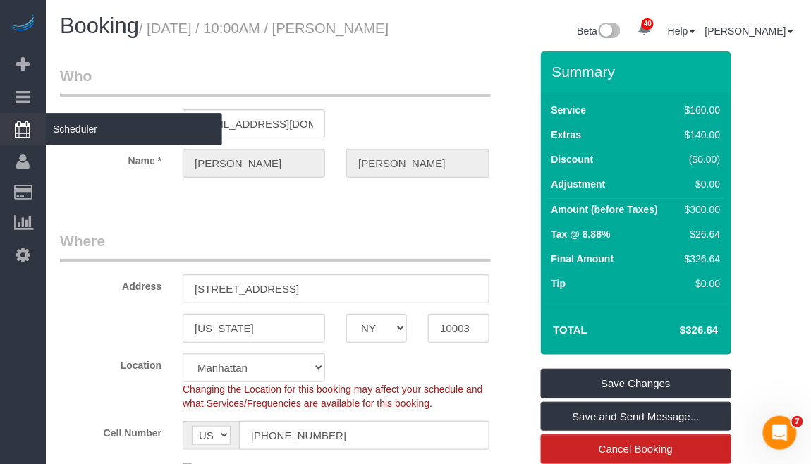  I want to click on h3: Summary, so click(638, 71).